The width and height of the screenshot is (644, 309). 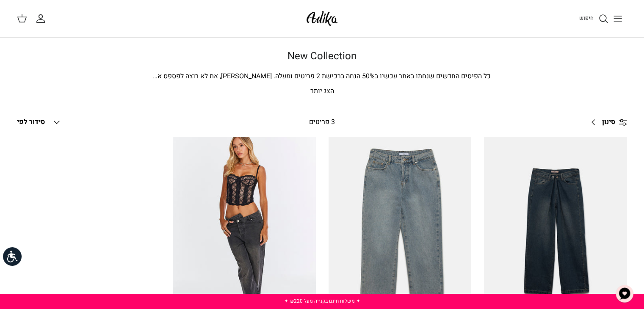 I want to click on h1: New Collection, so click(x=322, y=56).